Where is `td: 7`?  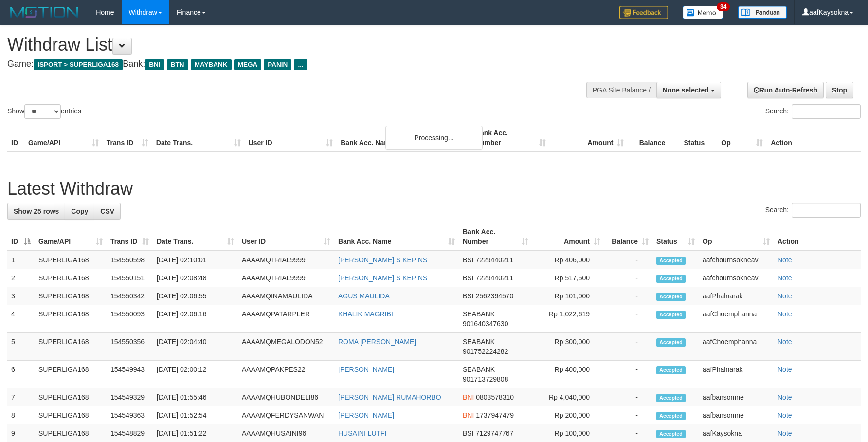 td: 7 is located at coordinates (21, 397).